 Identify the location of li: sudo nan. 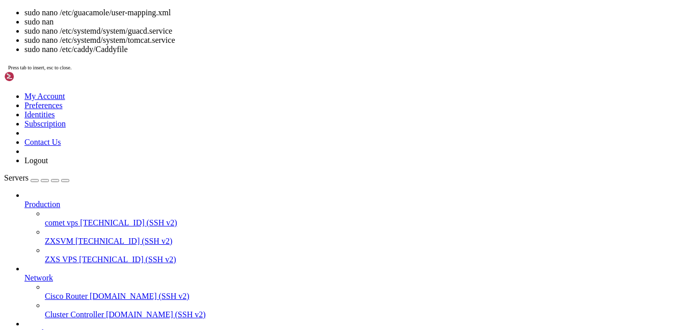
(358, 22).